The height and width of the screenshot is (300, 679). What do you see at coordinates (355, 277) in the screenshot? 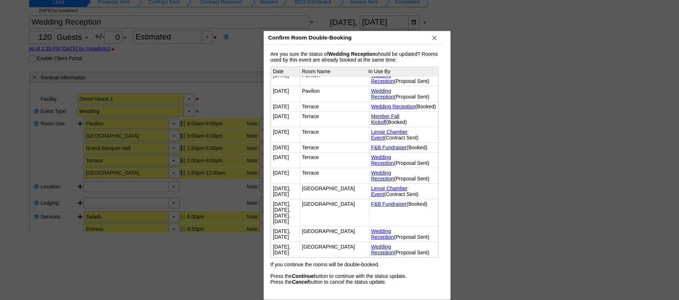
I see `div: Press the button to continue with the status update.` at bounding box center [355, 277].